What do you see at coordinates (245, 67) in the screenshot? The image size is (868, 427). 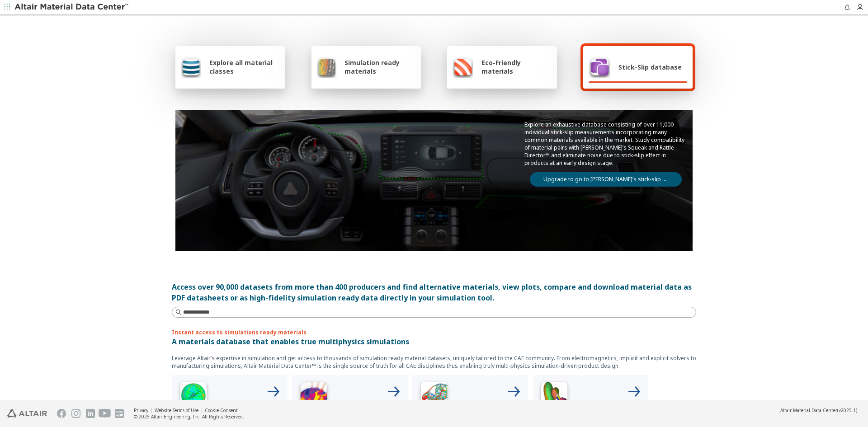 I see `span: Explore all material classes` at bounding box center [245, 67].